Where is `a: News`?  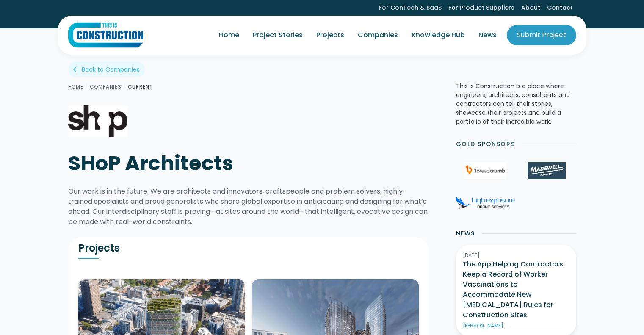
a: News is located at coordinates (488, 35).